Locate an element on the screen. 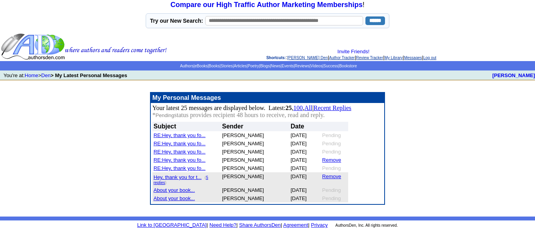 This screenshot has height=251, width=535. font: Date is located at coordinates (297, 126).